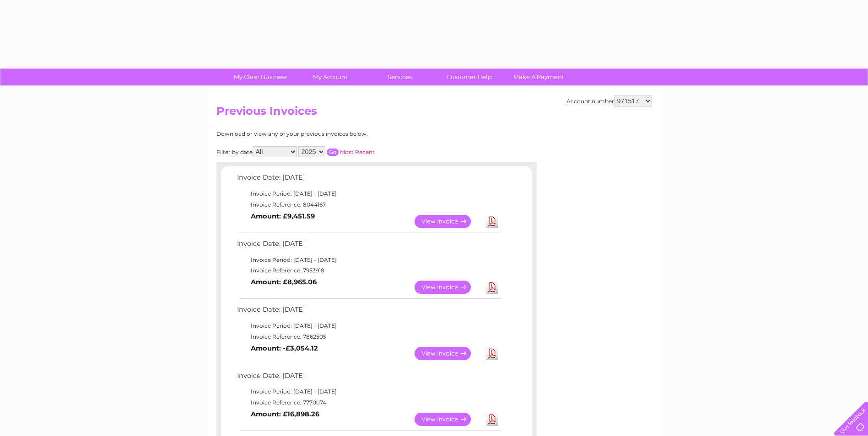 Image resolution: width=868 pixels, height=436 pixels. What do you see at coordinates (336, 151) in the screenshot?
I see `div: Filter by date` at bounding box center [336, 151].